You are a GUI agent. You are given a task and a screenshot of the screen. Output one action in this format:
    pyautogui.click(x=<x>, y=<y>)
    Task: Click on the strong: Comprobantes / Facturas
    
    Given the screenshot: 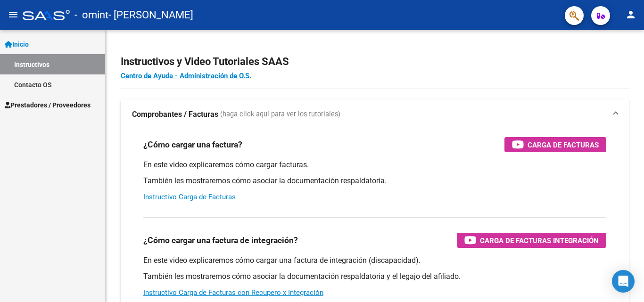 What is the action you would take?
    pyautogui.click(x=175, y=115)
    